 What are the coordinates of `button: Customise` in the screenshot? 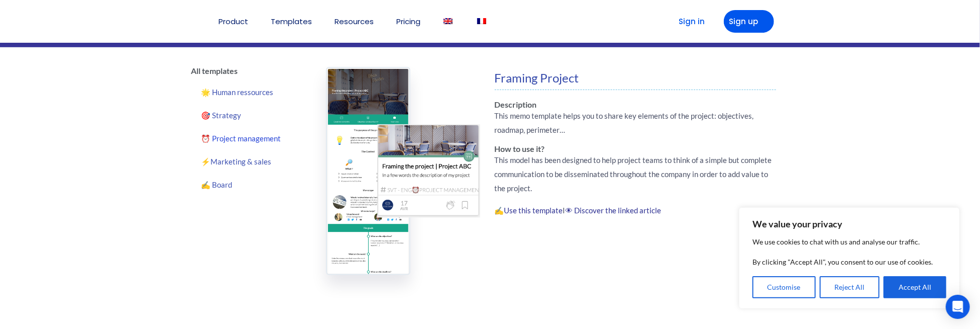 It's located at (784, 287).